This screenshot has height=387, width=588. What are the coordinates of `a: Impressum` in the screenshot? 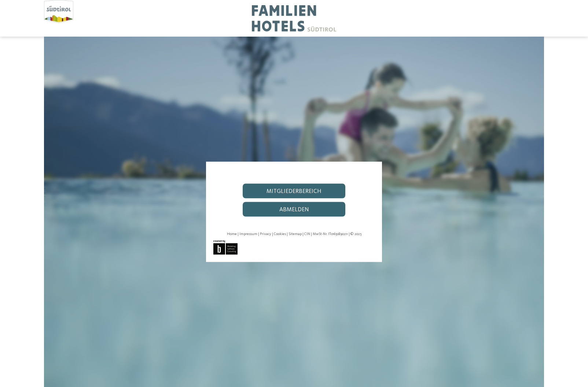 It's located at (248, 234).